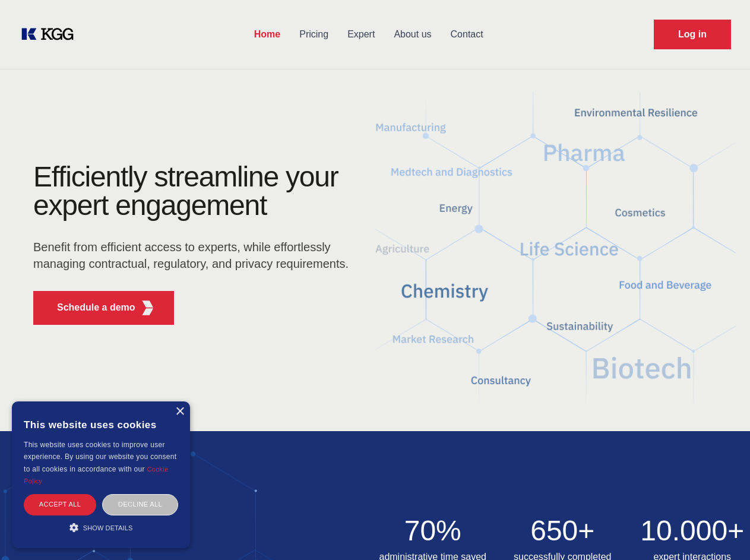 Image resolution: width=750 pixels, height=560 pixels. I want to click on div: This website uses cookies, so click(101, 425).